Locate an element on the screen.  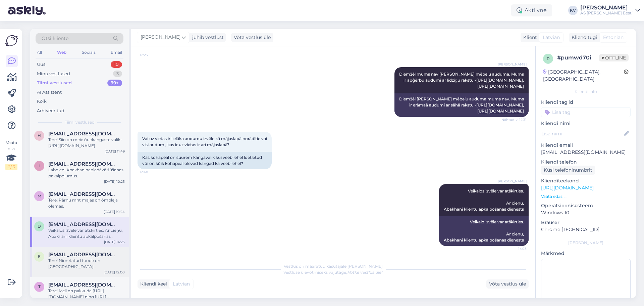
span: eliis.pellmas7@gmail.com is located at coordinates (83, 254).